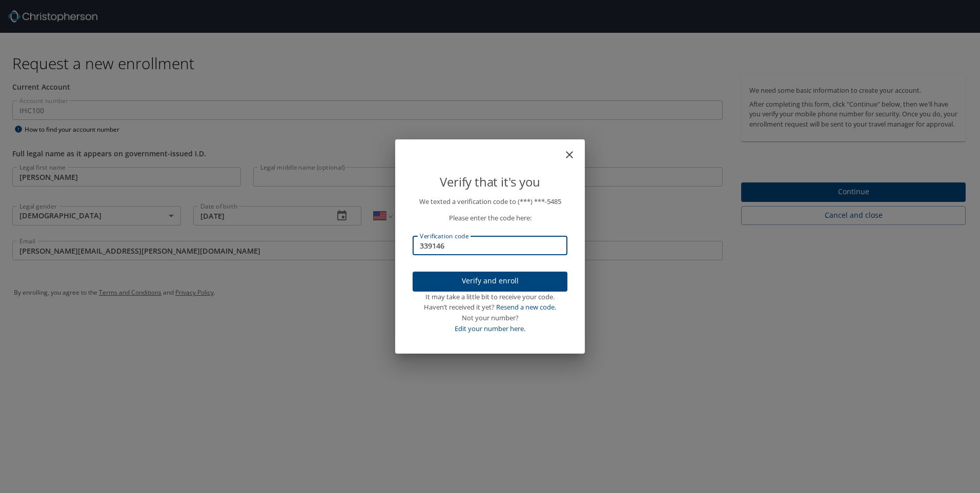 This screenshot has height=493, width=980. I want to click on button: close, so click(575, 150).